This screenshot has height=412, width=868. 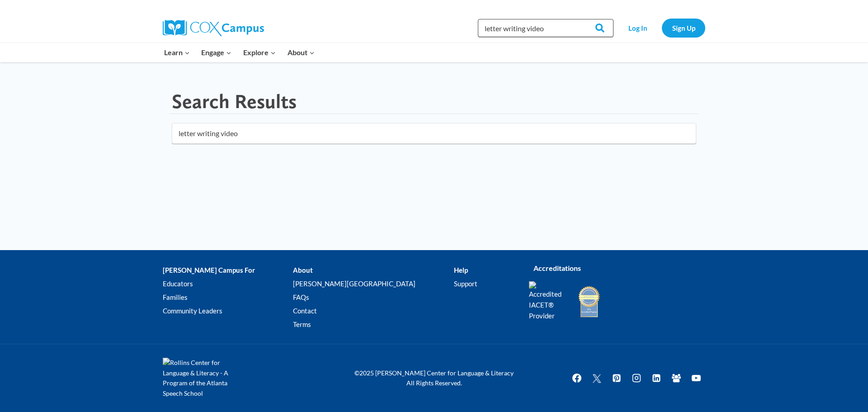 I want to click on a: Community Leaders, so click(x=228, y=311).